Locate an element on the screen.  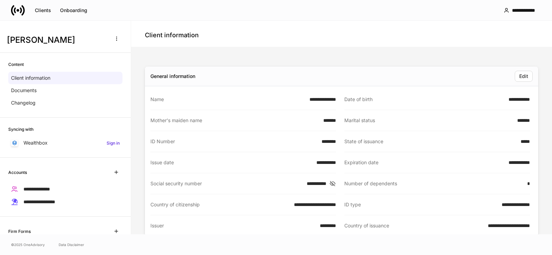
div: General information is located at coordinates (173, 76).